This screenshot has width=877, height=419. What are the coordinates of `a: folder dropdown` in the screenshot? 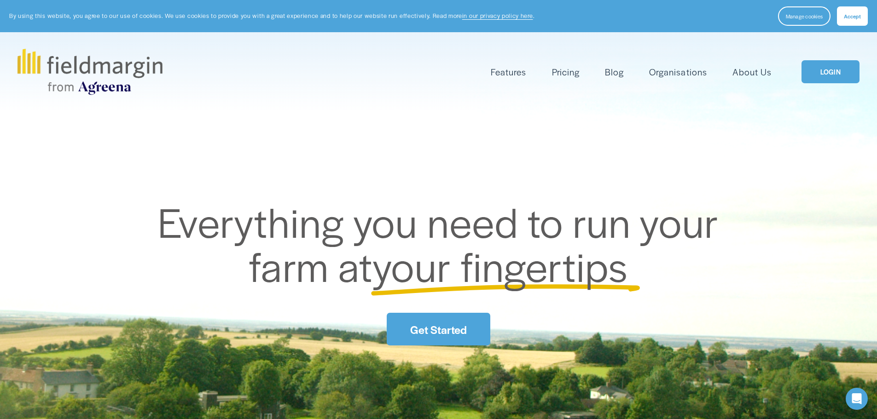 It's located at (508, 72).